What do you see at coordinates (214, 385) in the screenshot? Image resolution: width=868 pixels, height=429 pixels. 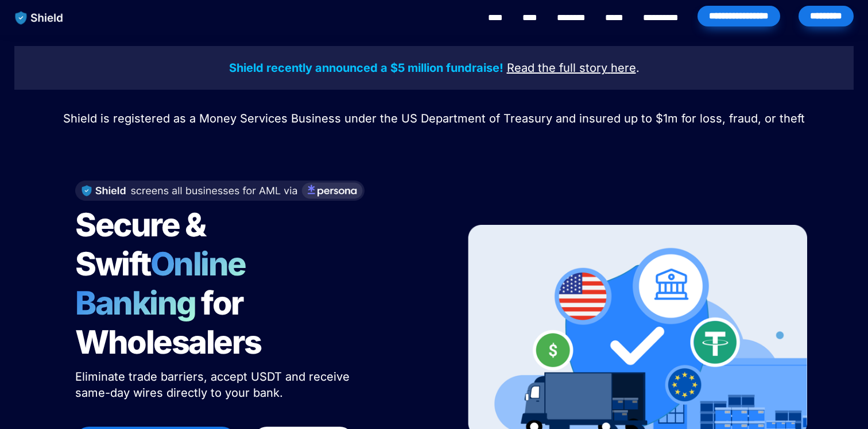 I see `span: Eliminate trade barriers, accept USDT and receive same-day wires directly to your bank.` at bounding box center [214, 385].